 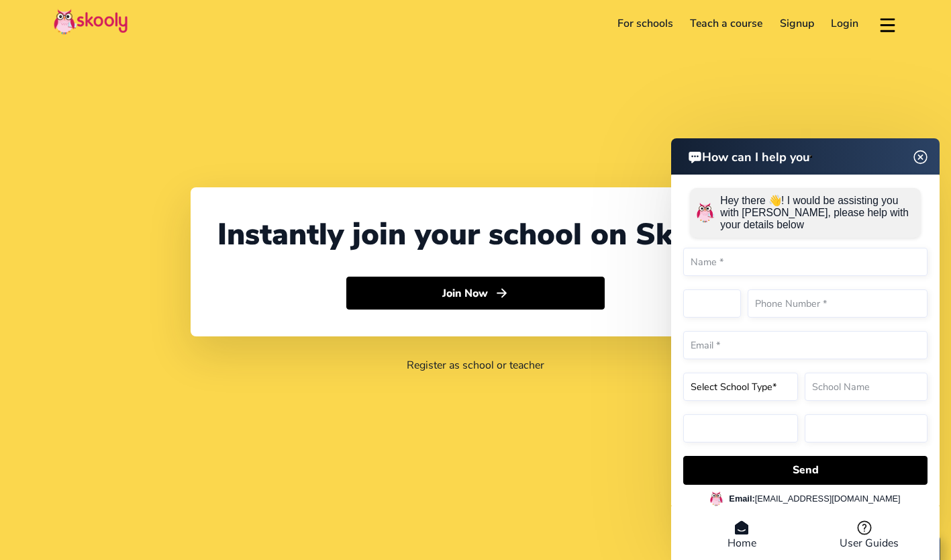 I want to click on button: menu outline, so click(x=887, y=24).